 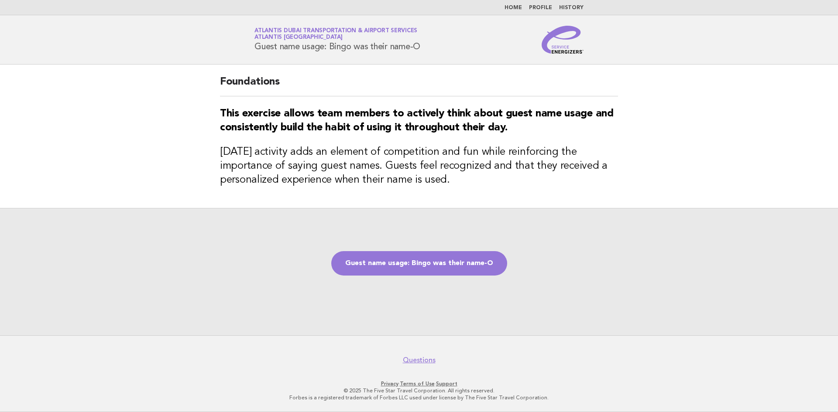 What do you see at coordinates (417, 121) in the screenshot?
I see `strong: This exercise allows team members to actively think about guest name usage and consistently build...` at bounding box center [417, 121].